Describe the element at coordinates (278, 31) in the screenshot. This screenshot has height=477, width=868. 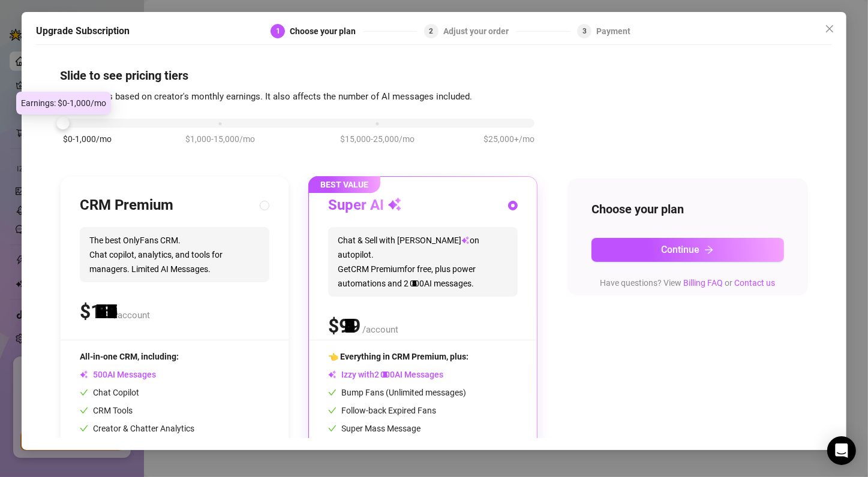
I see `span: 1` at that location.